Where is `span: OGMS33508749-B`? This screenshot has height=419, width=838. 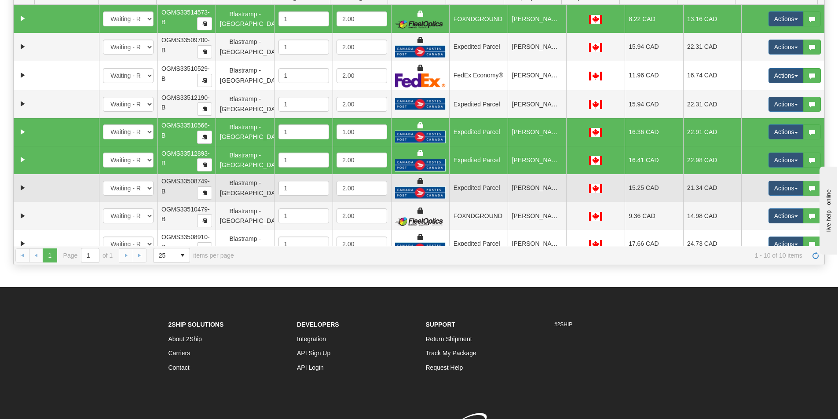 span: OGMS33508749-B is located at coordinates (186, 186).